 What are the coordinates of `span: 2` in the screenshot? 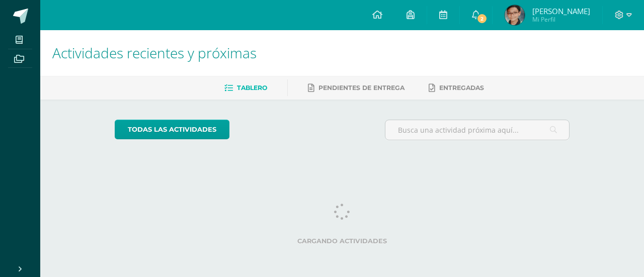 It's located at (481, 19).